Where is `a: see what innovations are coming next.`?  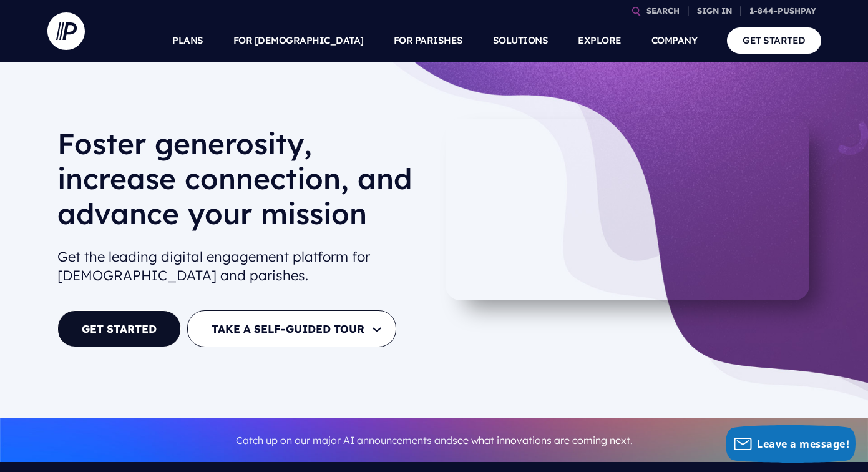 a: see what innovations are coming next. is located at coordinates (542, 440).